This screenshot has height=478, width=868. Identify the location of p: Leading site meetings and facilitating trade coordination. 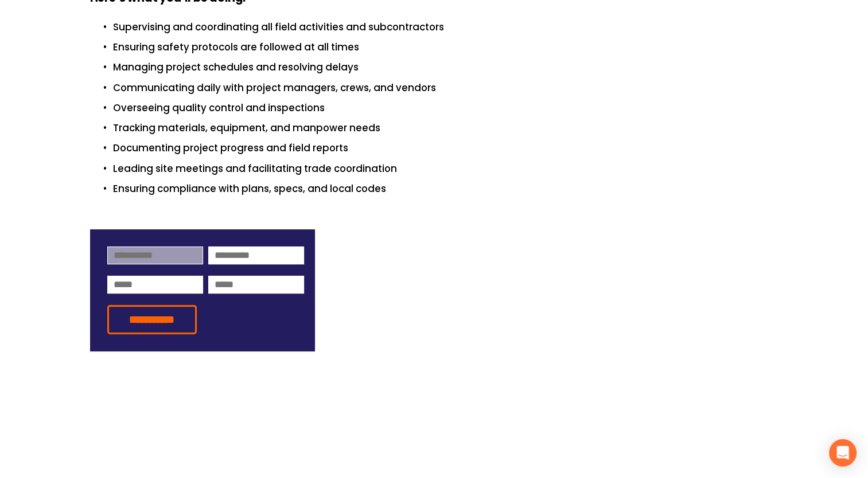
(446, 168).